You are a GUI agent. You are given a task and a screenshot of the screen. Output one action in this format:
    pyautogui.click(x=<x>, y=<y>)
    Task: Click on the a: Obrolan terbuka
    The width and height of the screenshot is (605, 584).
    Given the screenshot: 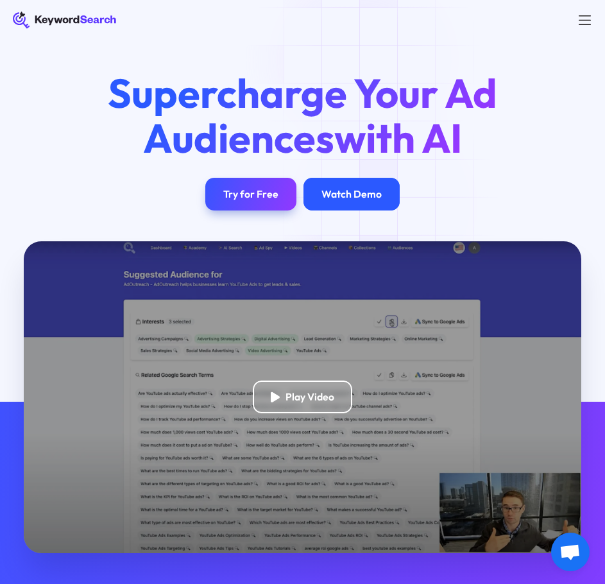 What is the action you would take?
    pyautogui.click(x=570, y=552)
    